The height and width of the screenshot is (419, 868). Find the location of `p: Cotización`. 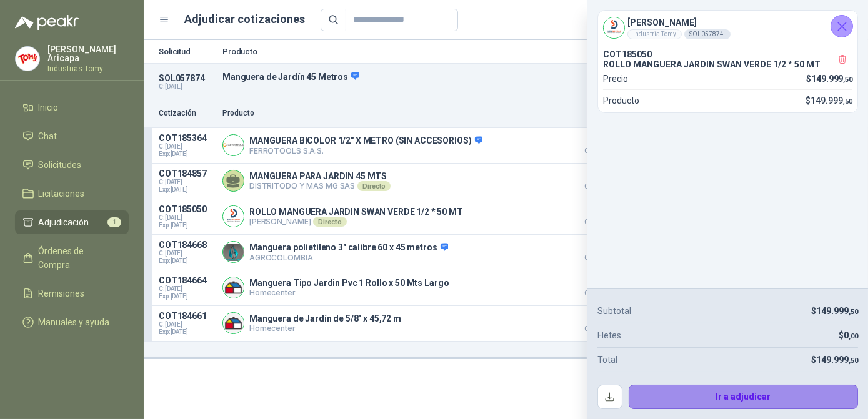

p: Cotización is located at coordinates (187, 113).